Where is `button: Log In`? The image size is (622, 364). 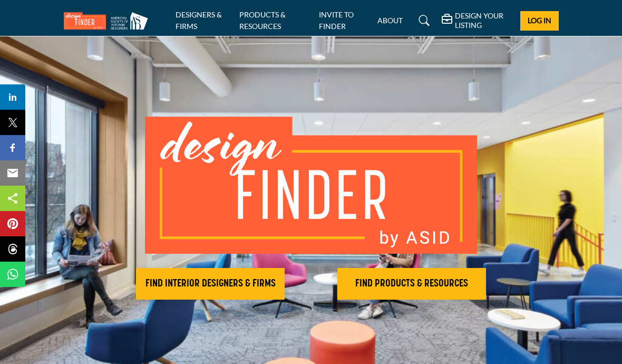 button: Log In is located at coordinates (539, 20).